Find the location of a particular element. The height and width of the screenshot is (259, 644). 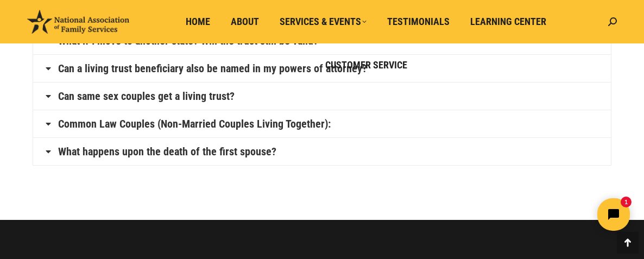

a: What if I move to another state? Will the trust still be valid? is located at coordinates (188, 41).